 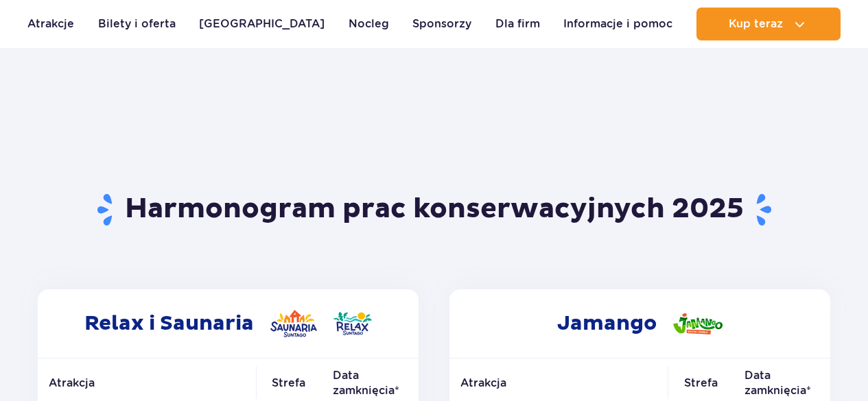 I want to click on img: Relax, so click(x=352, y=324).